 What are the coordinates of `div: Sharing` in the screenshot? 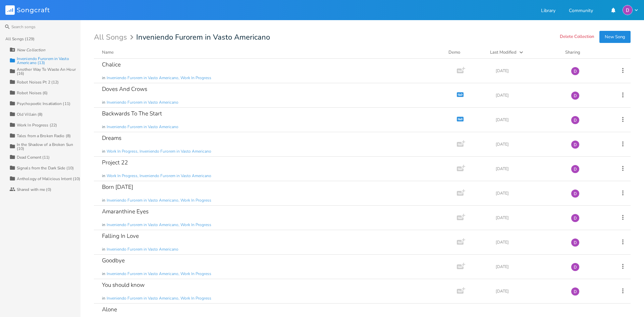 It's located at (585, 53).